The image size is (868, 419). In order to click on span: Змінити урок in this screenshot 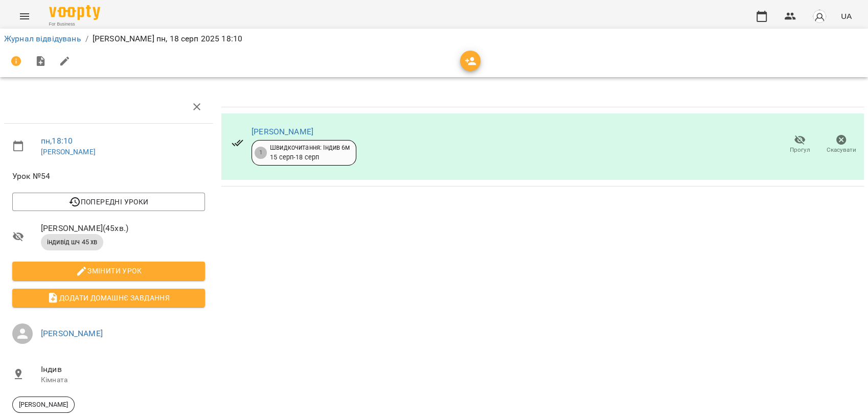, I will do `click(108, 271)`.